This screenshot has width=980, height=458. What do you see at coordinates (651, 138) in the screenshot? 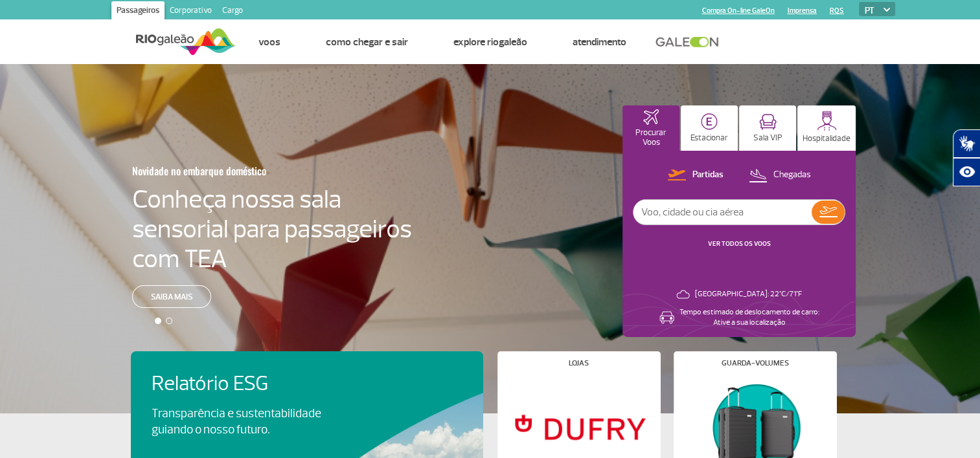
I see `p: Procurar Voos` at bounding box center [651, 138].